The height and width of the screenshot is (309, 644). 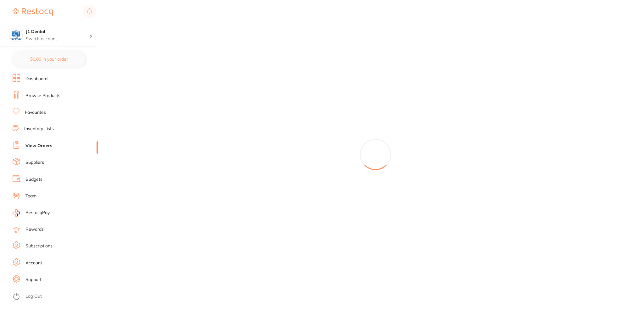 What do you see at coordinates (35, 113) in the screenshot?
I see `a: Favourites` at bounding box center [35, 113].